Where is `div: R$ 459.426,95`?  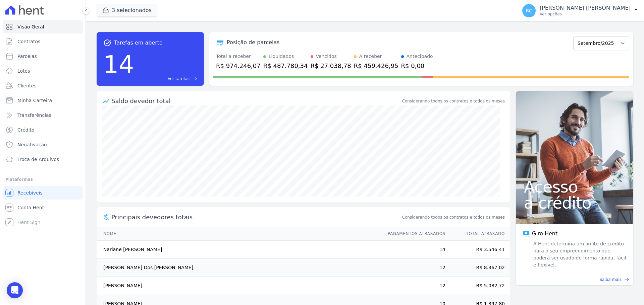
div: R$ 459.426,95 is located at coordinates (376, 66).